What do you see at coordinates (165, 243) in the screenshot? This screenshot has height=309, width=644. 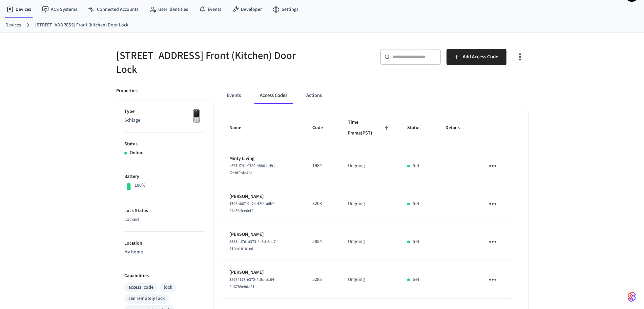 I see `p: Location` at bounding box center [165, 243].